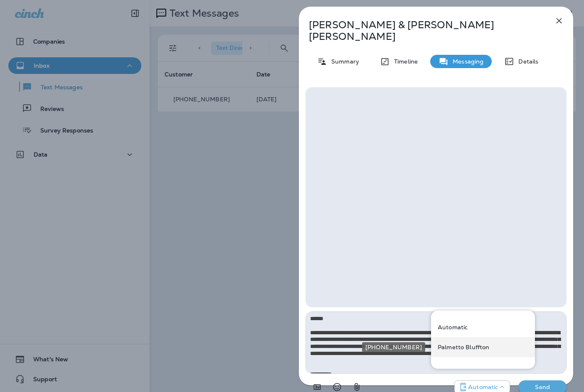  What do you see at coordinates (463, 347) in the screenshot?
I see `p: Palmetto Bluffton` at bounding box center [463, 347].